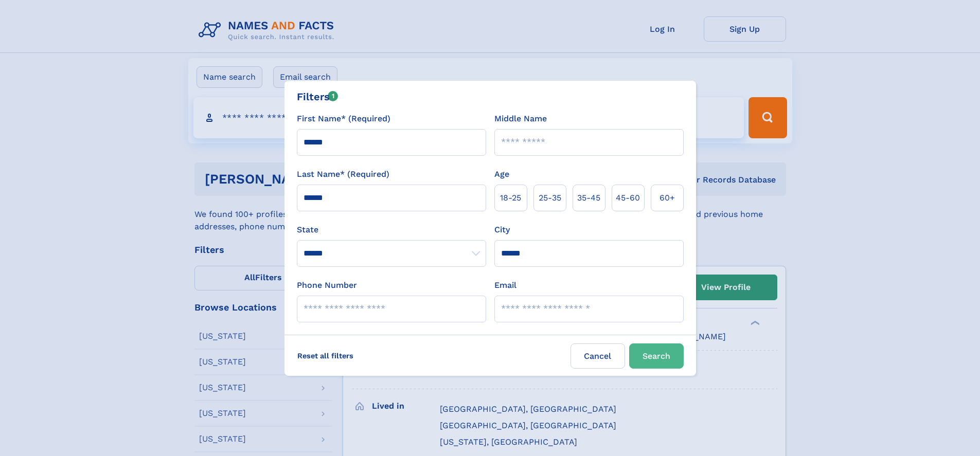 The width and height of the screenshot is (980, 456). I want to click on label: Phone Number, so click(327, 285).